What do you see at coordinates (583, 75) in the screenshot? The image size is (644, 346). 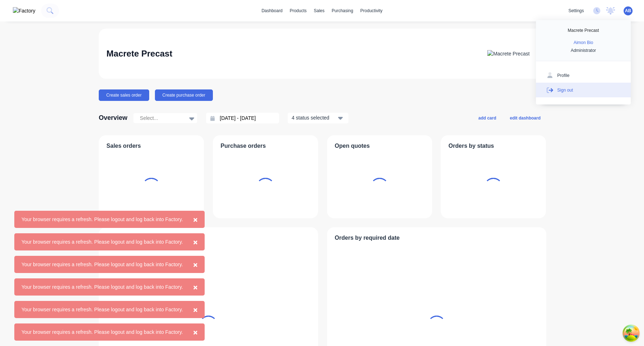 I see `button: Profile` at bounding box center [583, 75].